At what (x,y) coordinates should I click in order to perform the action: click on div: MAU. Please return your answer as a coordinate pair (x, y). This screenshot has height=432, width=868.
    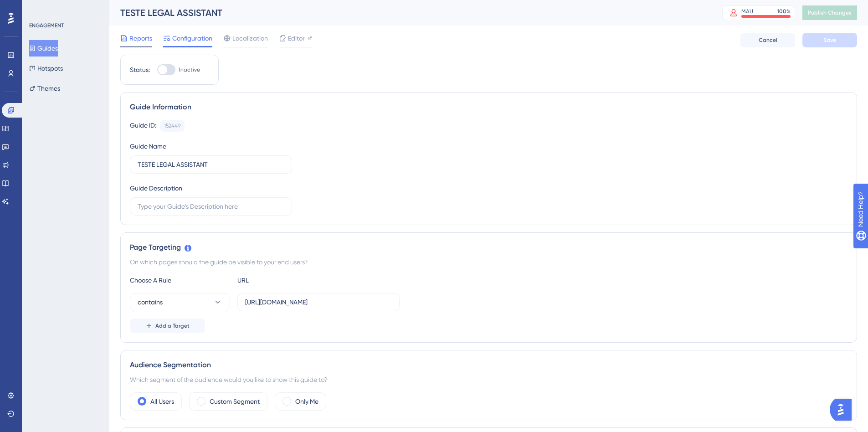
    Looking at the image, I should click on (748, 11).